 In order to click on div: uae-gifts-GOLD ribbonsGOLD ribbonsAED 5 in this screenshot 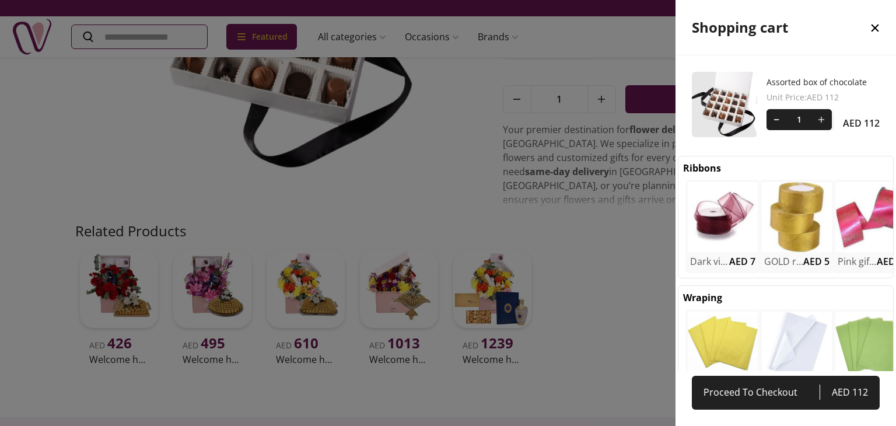, I will do `click(797, 226)`.